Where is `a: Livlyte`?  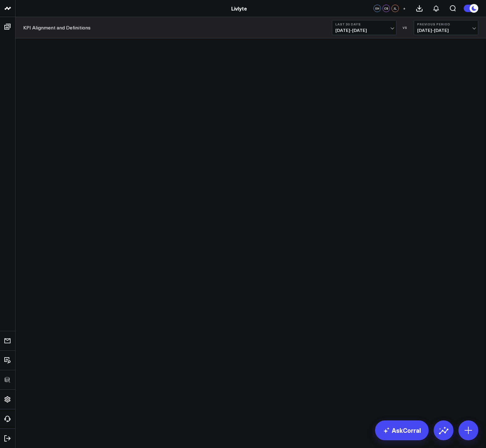
a: Livlyte is located at coordinates (239, 9).